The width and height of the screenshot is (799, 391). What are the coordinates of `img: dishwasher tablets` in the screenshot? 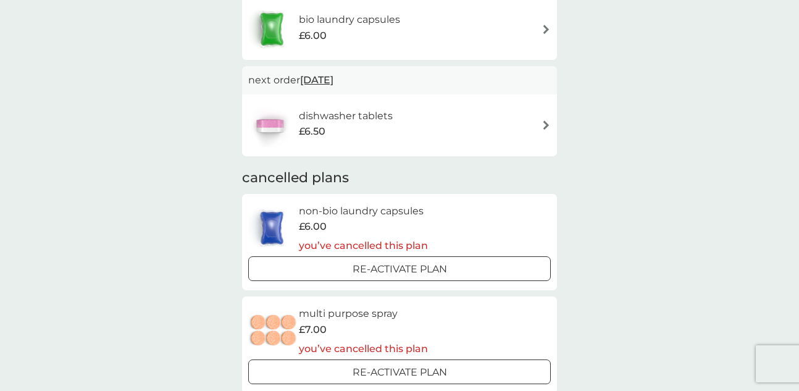 It's located at (270, 125).